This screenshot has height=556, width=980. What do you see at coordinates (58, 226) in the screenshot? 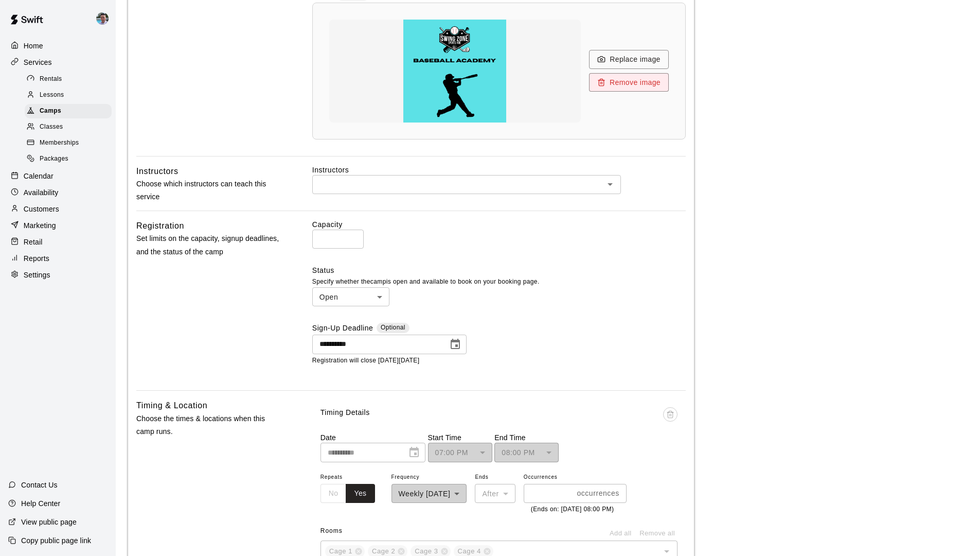
I see `a: Marketing` at bounding box center [58, 226].